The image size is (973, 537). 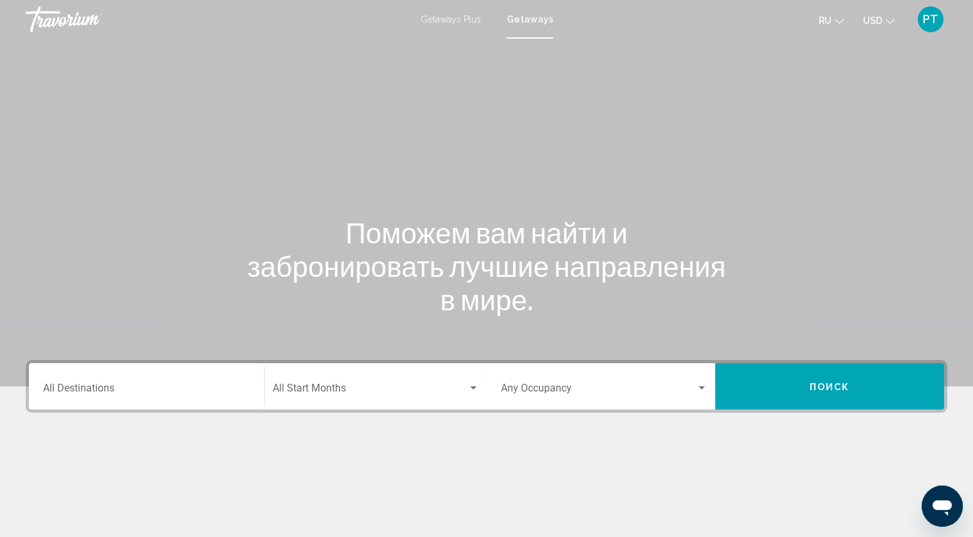 What do you see at coordinates (451, 19) in the screenshot?
I see `a: Getaways Plus` at bounding box center [451, 19].